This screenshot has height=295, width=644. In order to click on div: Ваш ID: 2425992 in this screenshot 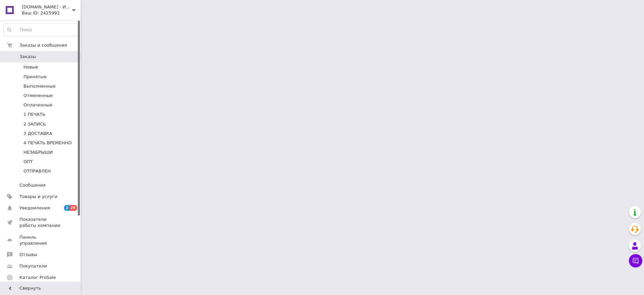, I will do `click(51, 13)`.